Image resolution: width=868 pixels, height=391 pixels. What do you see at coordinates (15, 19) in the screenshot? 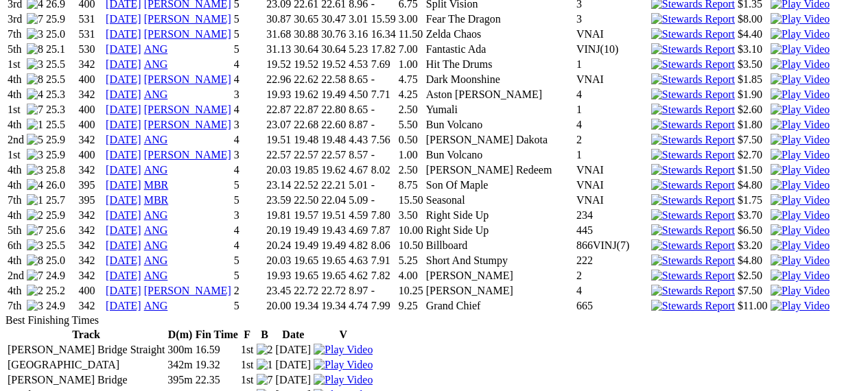
I see `td: 3rd` at bounding box center [15, 19].